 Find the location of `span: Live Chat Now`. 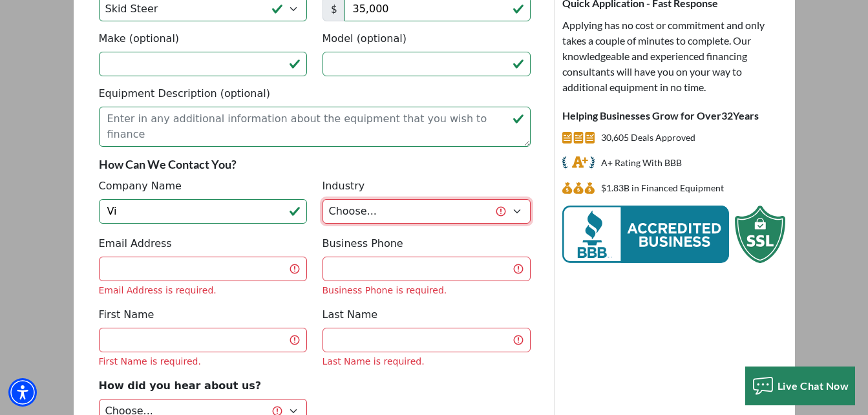

span: Live Chat Now is located at coordinates (813, 385).